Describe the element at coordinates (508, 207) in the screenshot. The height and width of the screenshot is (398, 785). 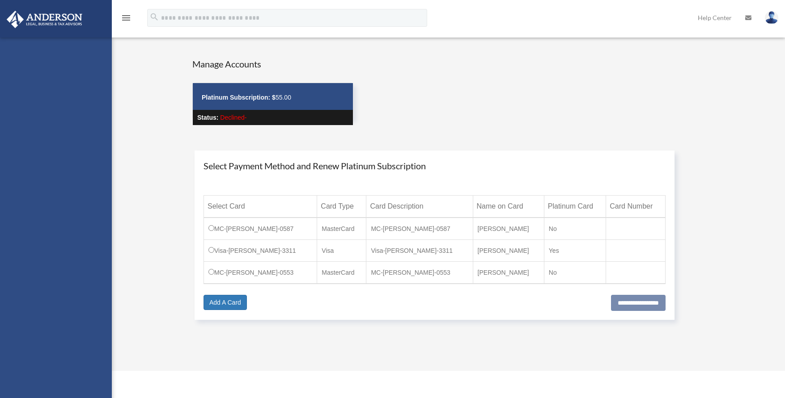
I see `th: Name on Card` at that location.